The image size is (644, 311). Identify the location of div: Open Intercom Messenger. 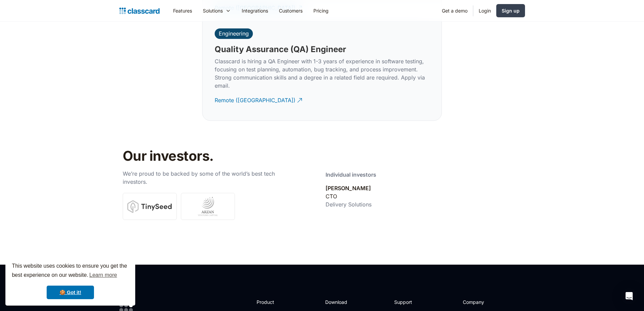
(629, 296).